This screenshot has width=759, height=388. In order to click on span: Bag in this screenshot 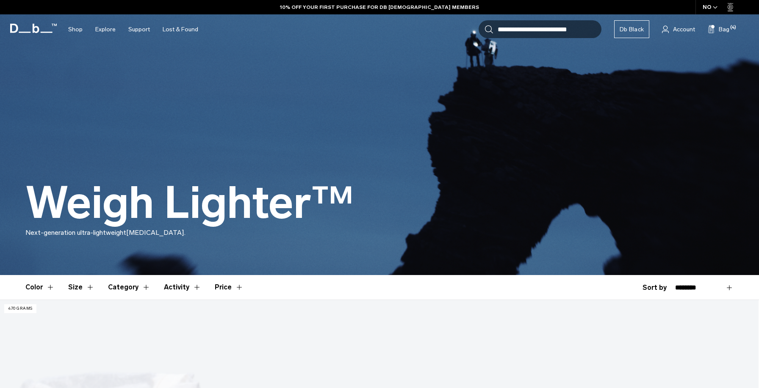, I will do `click(724, 29)`.